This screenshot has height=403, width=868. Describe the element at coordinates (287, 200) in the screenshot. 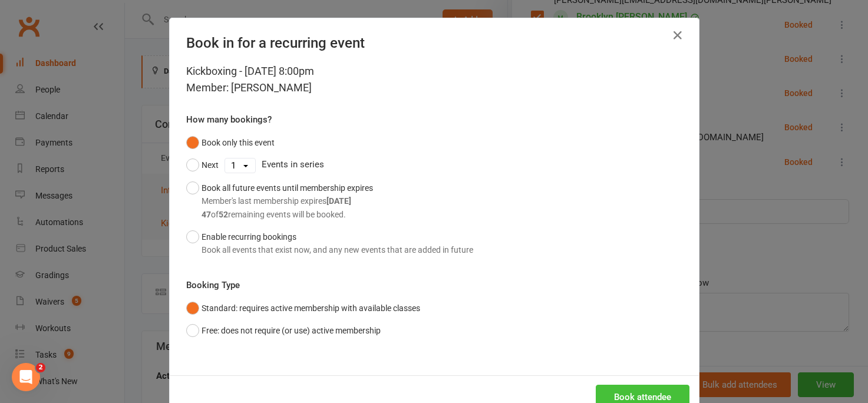

I see `div: Book all future events until membership expires` at that location.